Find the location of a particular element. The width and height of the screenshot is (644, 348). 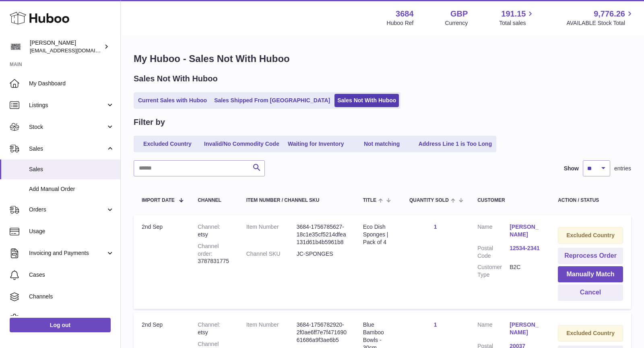

h2: Filter by is located at coordinates (149, 122).